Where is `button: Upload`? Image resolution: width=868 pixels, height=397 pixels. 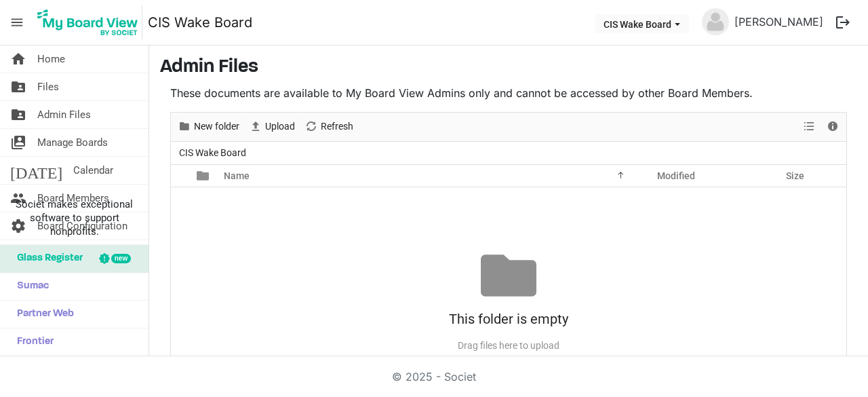
button: Upload is located at coordinates (272, 126).